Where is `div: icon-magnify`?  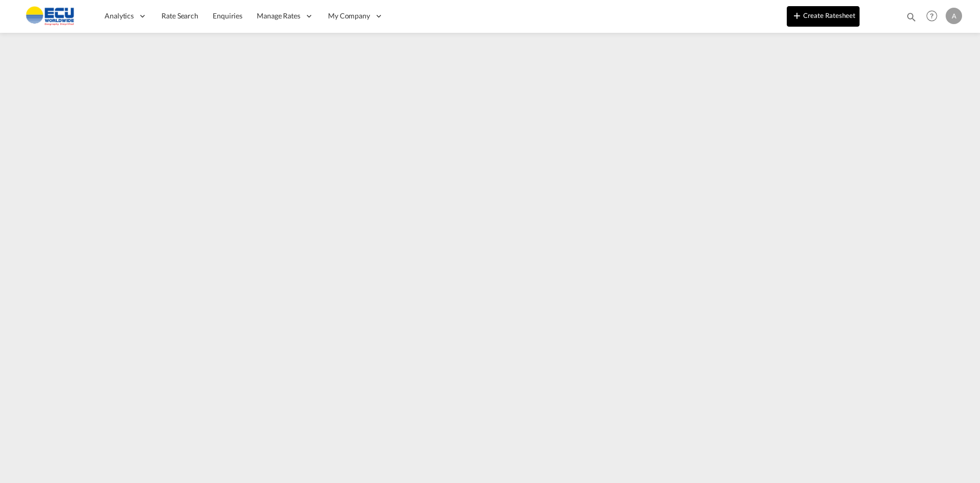 div: icon-magnify is located at coordinates (911, 19).